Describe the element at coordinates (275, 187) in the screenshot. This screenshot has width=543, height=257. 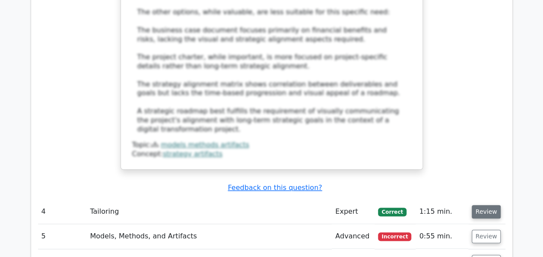
I see `u: Feedback on this question?` at that location.